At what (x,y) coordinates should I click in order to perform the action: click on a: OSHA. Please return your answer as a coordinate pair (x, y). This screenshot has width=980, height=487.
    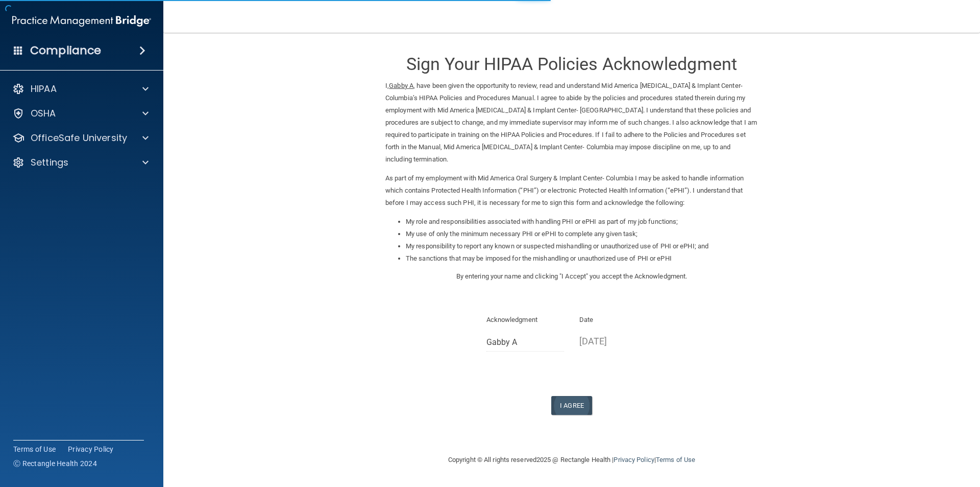
    Looking at the image, I should click on (80, 113).